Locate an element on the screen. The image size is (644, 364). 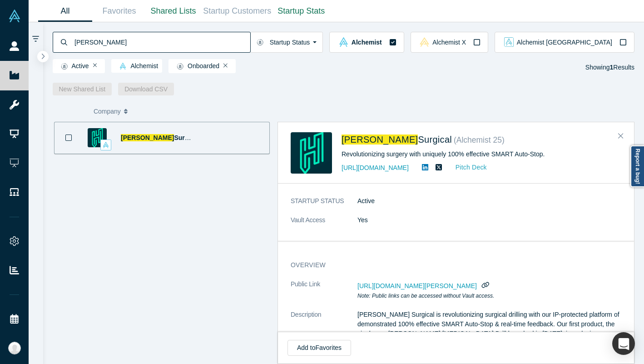
button: Startup Status is located at coordinates (287, 42).